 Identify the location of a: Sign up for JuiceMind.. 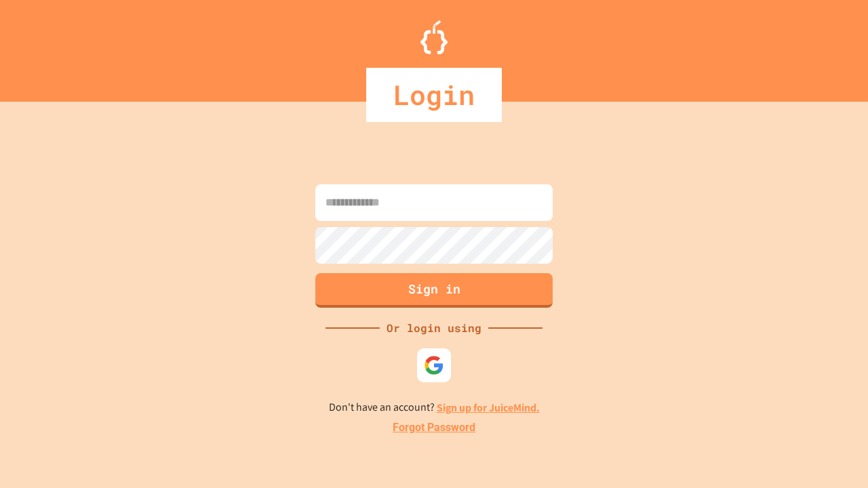
(488, 407).